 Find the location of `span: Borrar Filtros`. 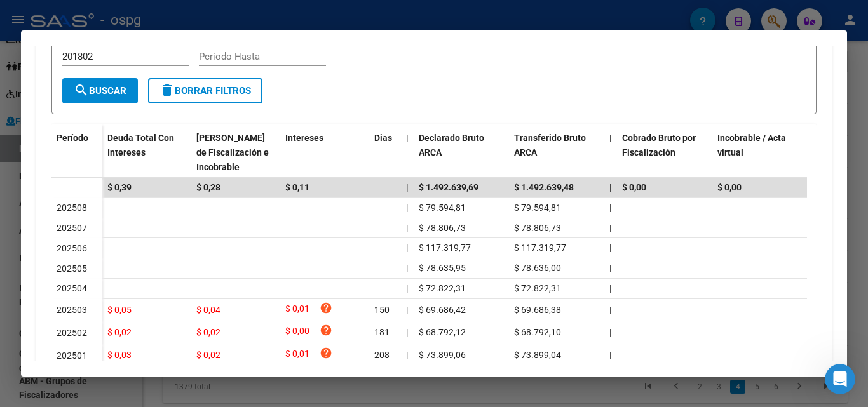

span: Borrar Filtros is located at coordinates (206, 91).